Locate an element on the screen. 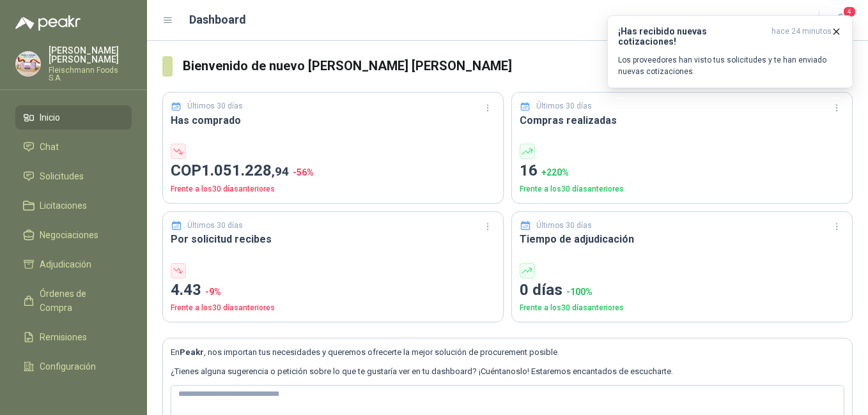 This screenshot has height=415, width=868. span: Negociaciones is located at coordinates (69, 235).